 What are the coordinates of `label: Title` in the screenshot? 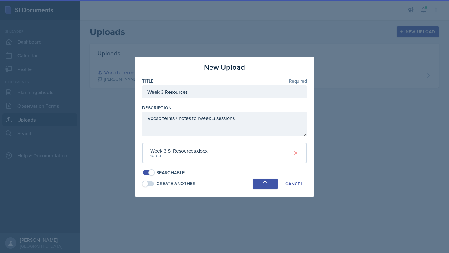 It's located at (148, 81).